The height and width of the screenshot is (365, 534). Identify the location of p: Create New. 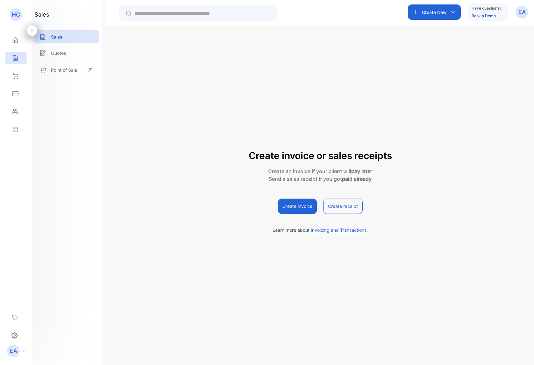
(435, 12).